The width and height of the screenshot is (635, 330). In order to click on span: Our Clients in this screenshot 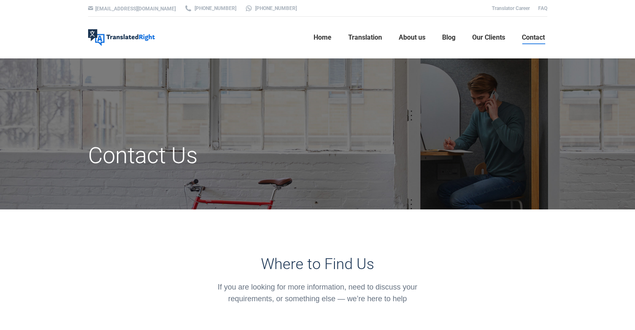, I will do `click(488, 38)`.